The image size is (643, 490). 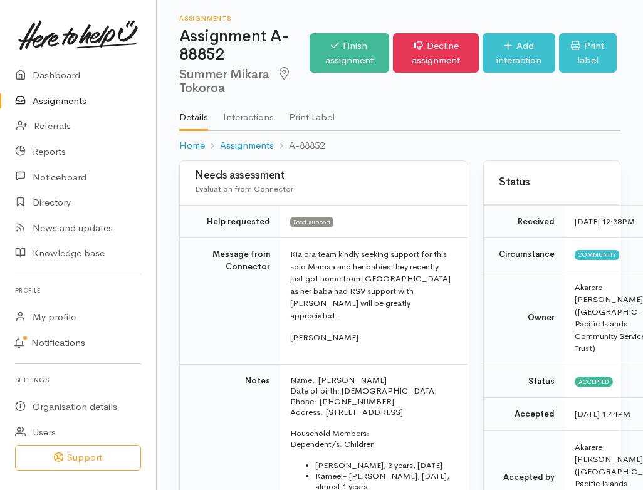 I want to click on td: Help requested, so click(x=230, y=221).